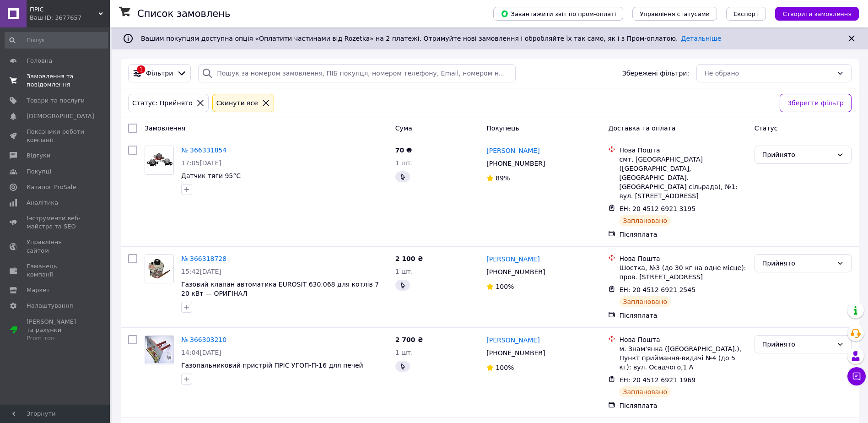 This screenshot has width=868, height=423. What do you see at coordinates (55, 222) in the screenshot?
I see `span: Інструменти веб-майстра та SEO` at bounding box center [55, 222].